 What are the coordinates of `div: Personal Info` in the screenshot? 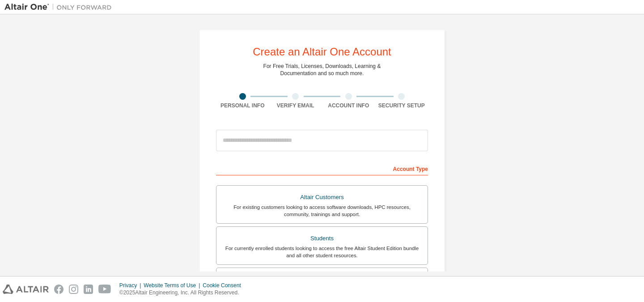 It's located at (243, 106).